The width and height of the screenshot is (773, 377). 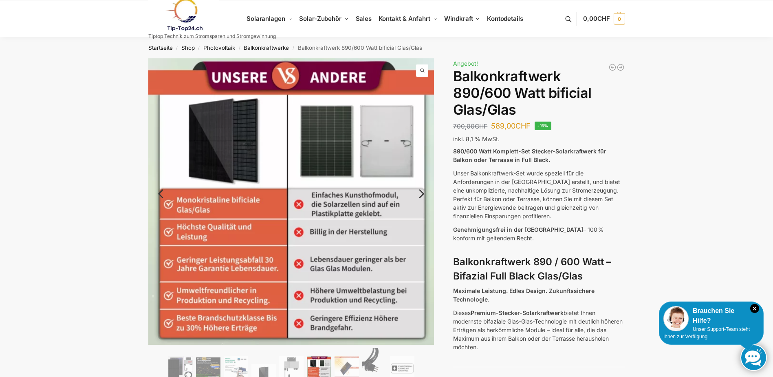 I want to click on img: Balkonkraftwerk 890/600 Watt bificial Glas/Glas 13, so click(x=577, y=201).